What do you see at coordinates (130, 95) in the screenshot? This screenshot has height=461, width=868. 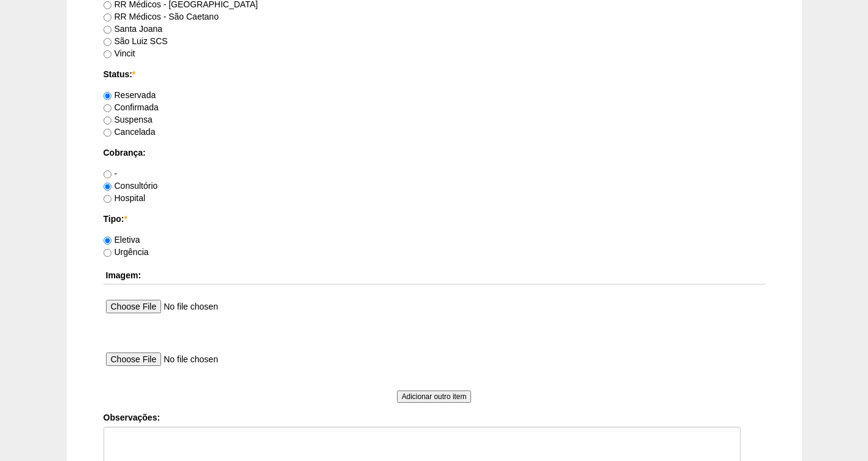 I see `label: Reservada` at bounding box center [130, 95].